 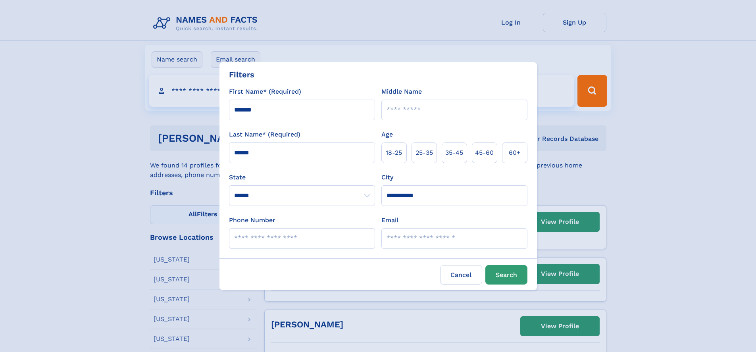 I want to click on span: 60+, so click(x=515, y=153).